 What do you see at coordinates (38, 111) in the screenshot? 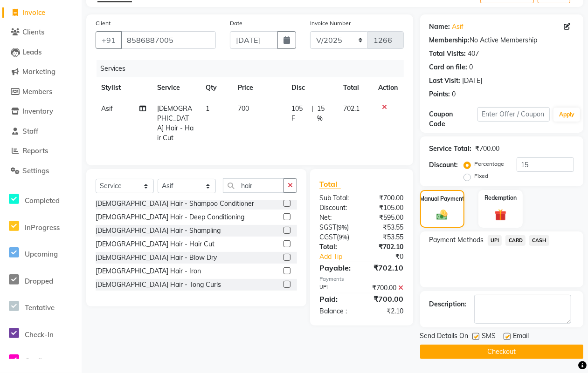
I see `span: Inventory` at bounding box center [38, 111].